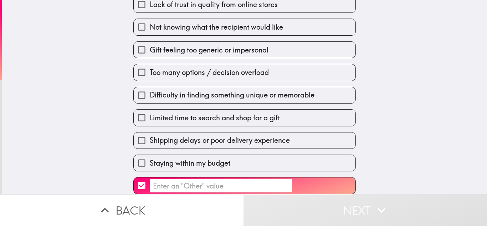  What do you see at coordinates (216, 27) in the screenshot?
I see `span: Not knowing what the recipient would like` at bounding box center [216, 27].